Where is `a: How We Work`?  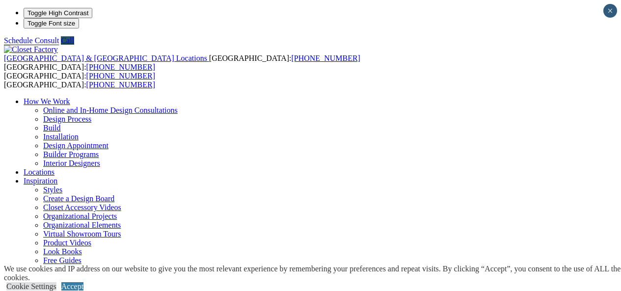 a: How We Work is located at coordinates (47, 101).